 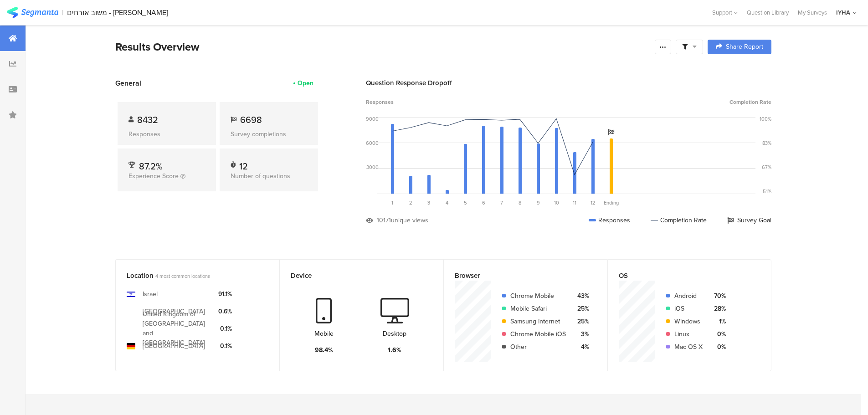 What do you see at coordinates (688, 308) in the screenshot?
I see `div: iOS` at bounding box center [688, 308].